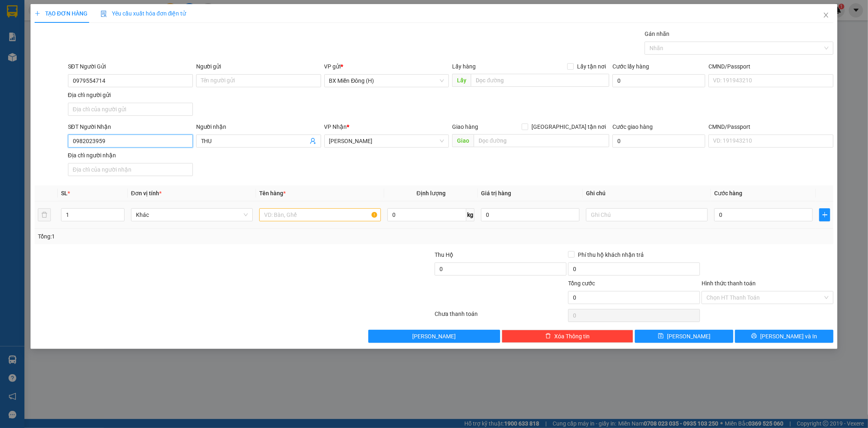  I want to click on div: SĐT Người Nhận, so click(130, 127).